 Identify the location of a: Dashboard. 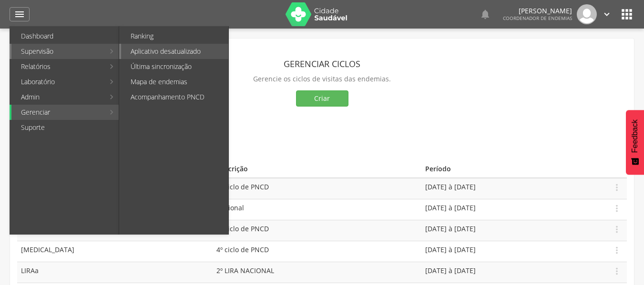
(65, 36).